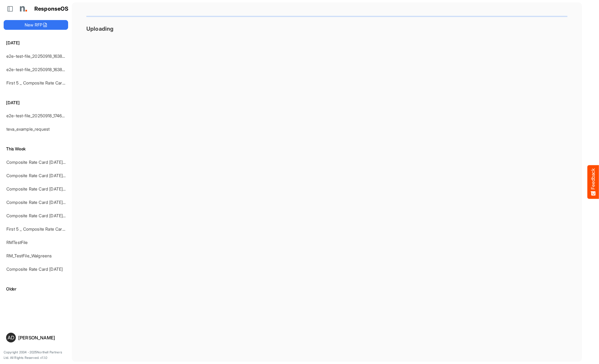  What do you see at coordinates (36, 289) in the screenshot?
I see `h6: Older` at bounding box center [36, 289].